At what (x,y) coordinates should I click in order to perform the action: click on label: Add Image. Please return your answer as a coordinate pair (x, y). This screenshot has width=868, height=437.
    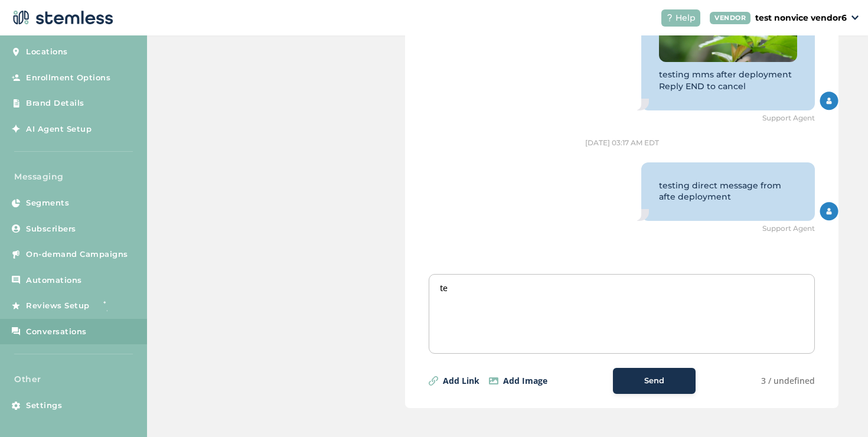
    Looking at the image, I should click on (525, 380).